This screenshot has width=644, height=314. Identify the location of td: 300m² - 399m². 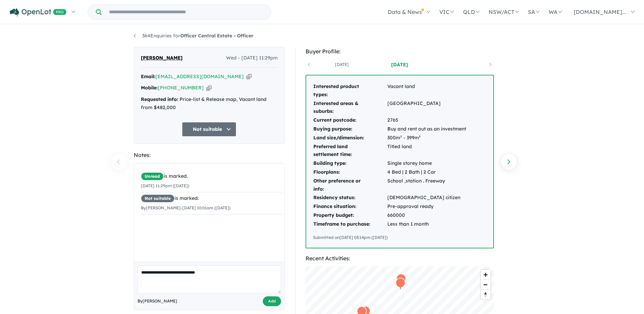
(427, 138).